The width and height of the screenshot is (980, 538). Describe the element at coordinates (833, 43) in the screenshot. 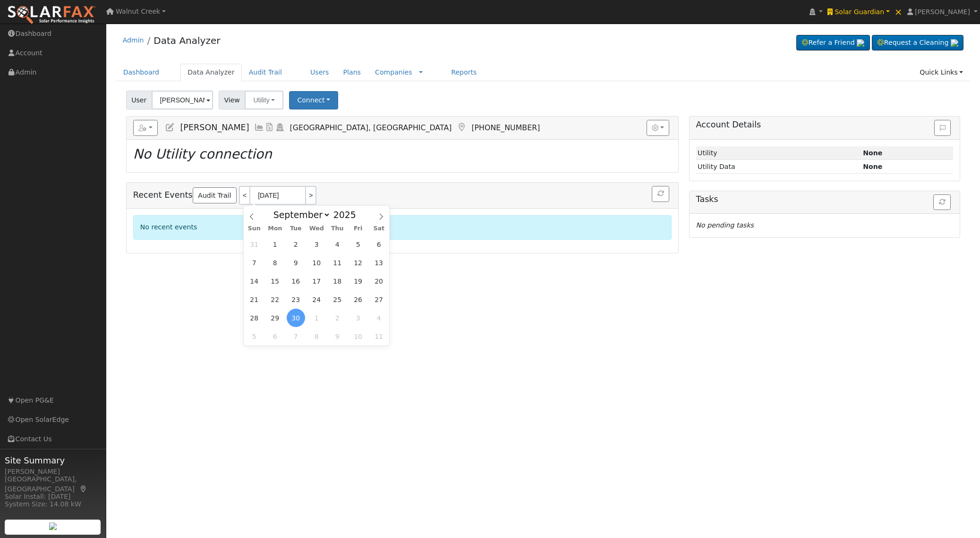

I see `a: Refer a Friend` at that location.